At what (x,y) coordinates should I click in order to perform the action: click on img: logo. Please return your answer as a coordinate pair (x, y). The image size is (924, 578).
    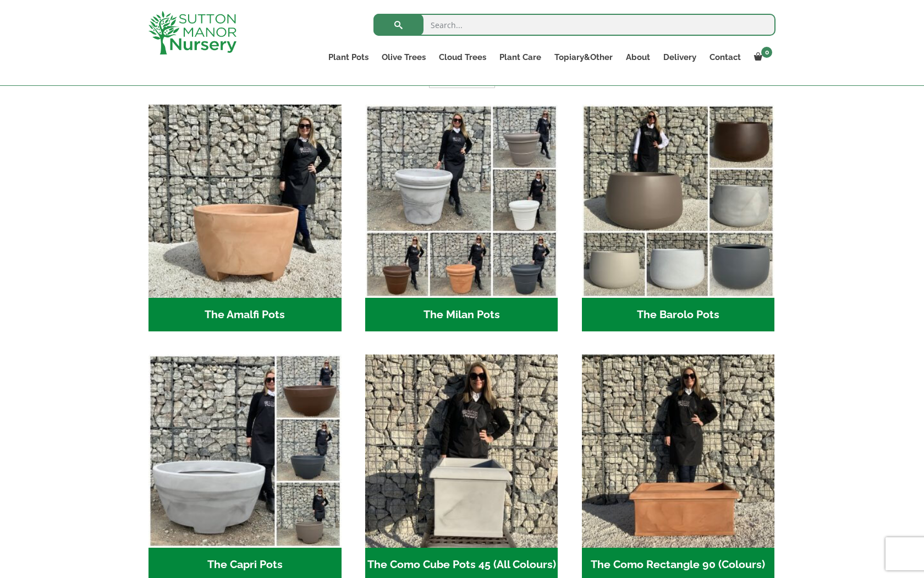
    Looking at the image, I should click on (192, 33).